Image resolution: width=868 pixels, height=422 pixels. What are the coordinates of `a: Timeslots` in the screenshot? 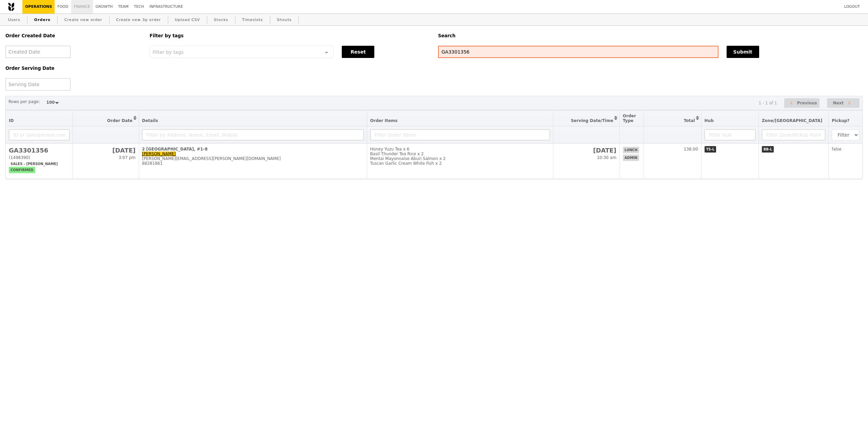 It's located at (252, 20).